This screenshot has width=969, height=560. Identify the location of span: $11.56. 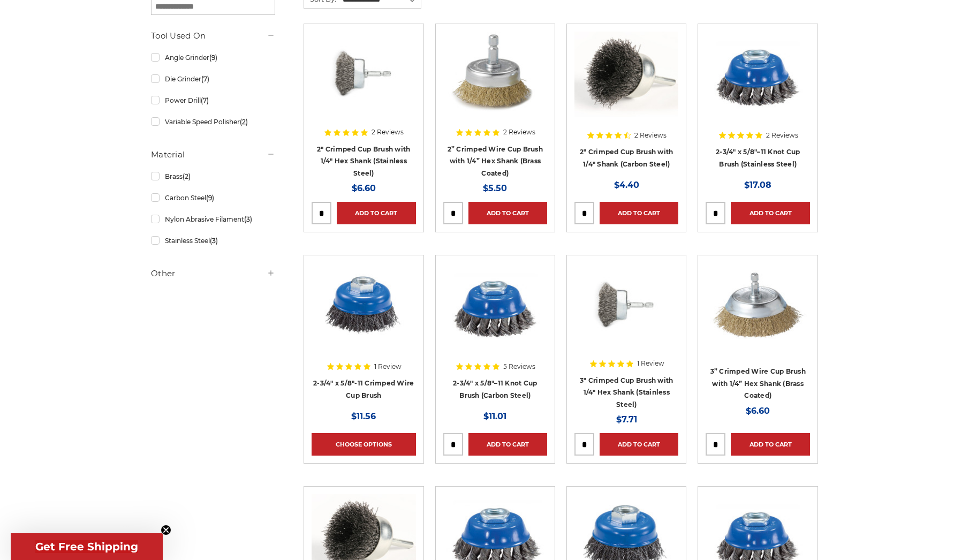
(363, 416).